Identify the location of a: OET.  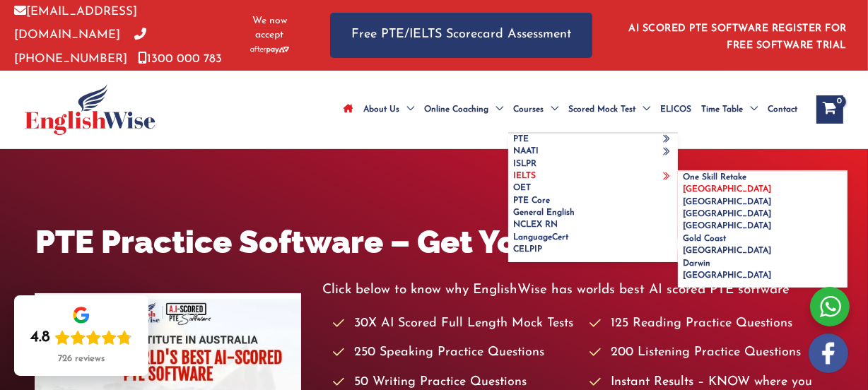
(593, 188).